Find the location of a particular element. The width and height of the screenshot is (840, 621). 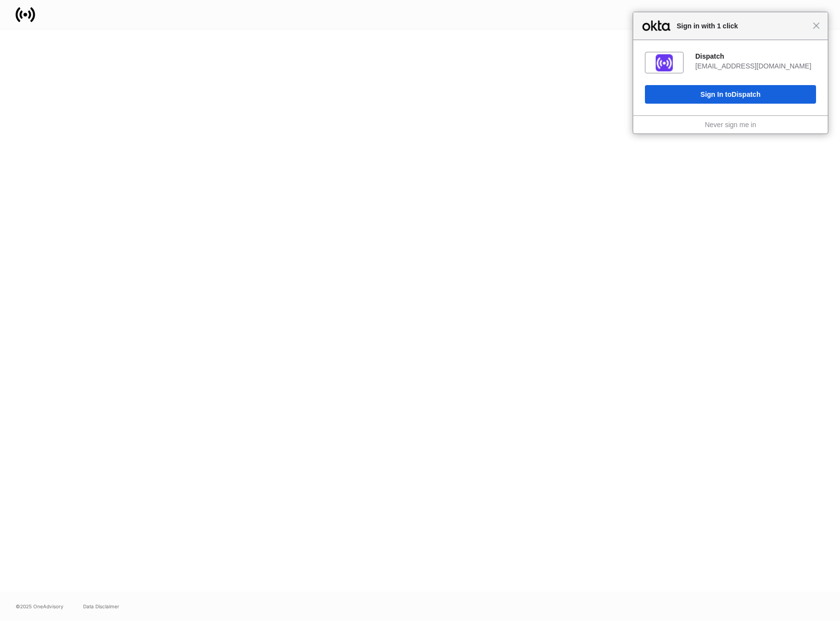

img: fs01jxrofoggULhDH358 is located at coordinates (664, 63).